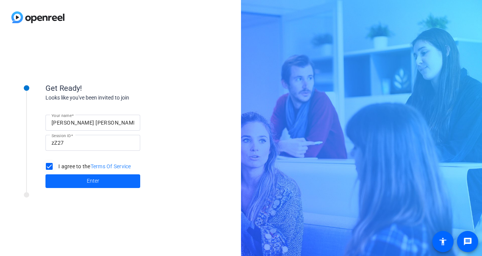 The image size is (482, 256). What do you see at coordinates (61, 135) in the screenshot?
I see `mat-label: Session ID` at bounding box center [61, 135].